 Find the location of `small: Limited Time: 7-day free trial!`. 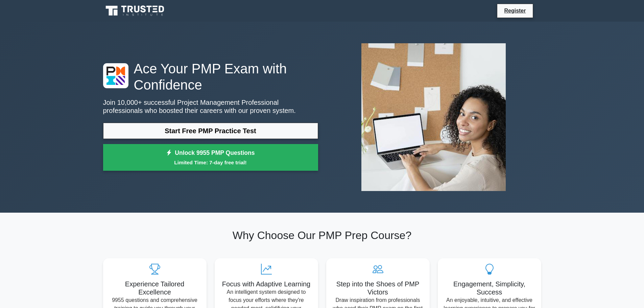

small: Limited Time: 7-day free trial! is located at coordinates (211, 163).